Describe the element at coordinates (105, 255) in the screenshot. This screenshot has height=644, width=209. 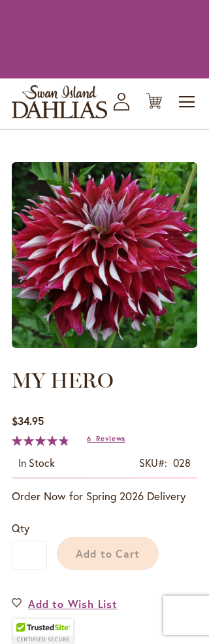
I see `img: main product photo` at that location.